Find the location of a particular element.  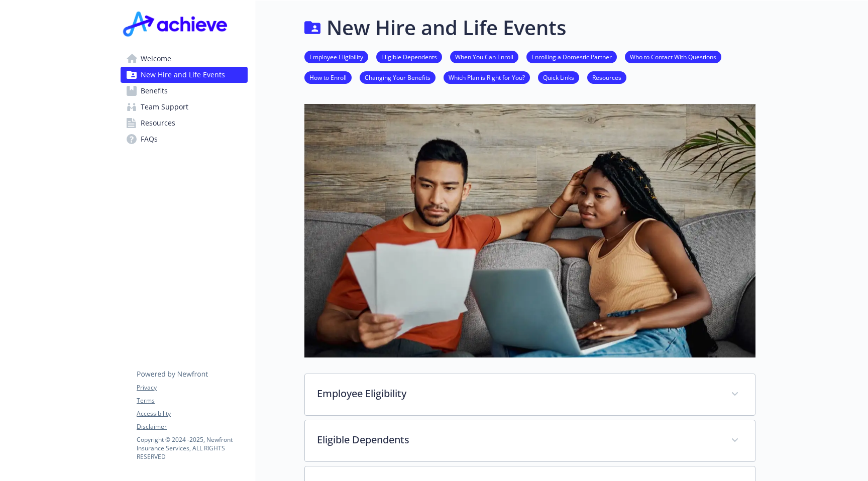

div: Employee Eligibility is located at coordinates (530, 394).